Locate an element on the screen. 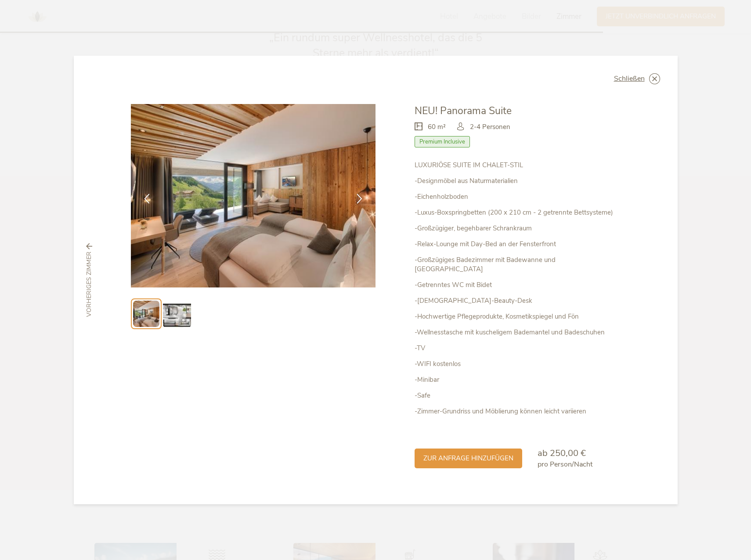  img: NEU! Panorama Suite is located at coordinates (253, 196).